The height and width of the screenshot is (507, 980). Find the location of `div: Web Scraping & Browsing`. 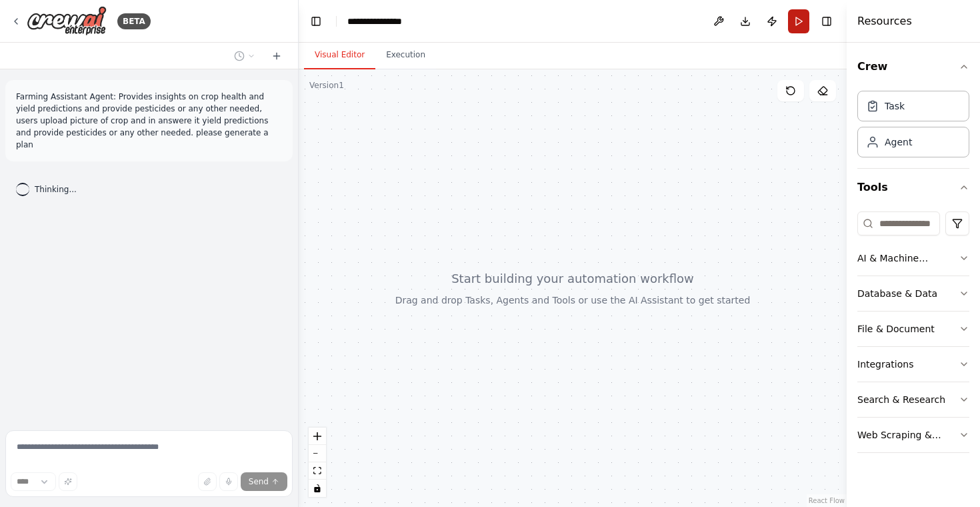

div: Web Scraping & Browsing is located at coordinates (909, 435).